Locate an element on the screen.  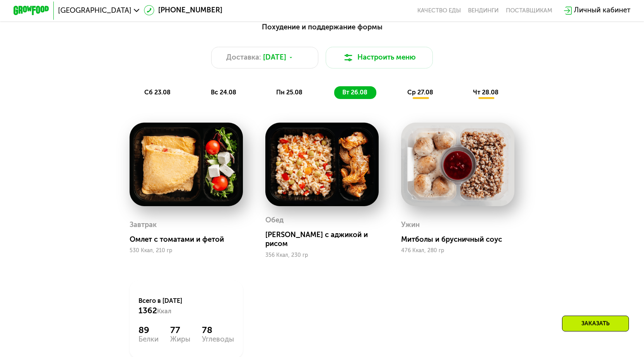
a: Качество еды is located at coordinates (439, 10).